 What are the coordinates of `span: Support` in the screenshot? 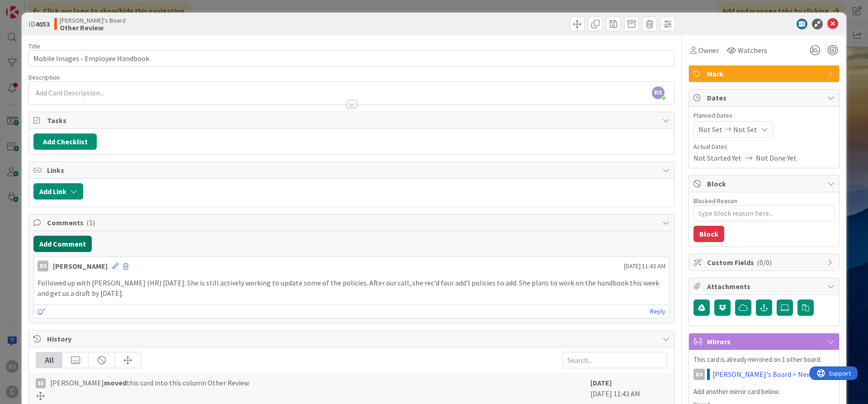 It's located at (30, 7).